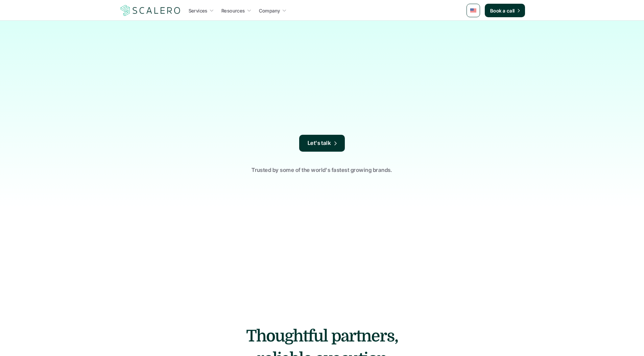 This screenshot has width=644, height=356. What do you see at coordinates (233, 11) in the screenshot?
I see `p: Resources` at bounding box center [233, 11].